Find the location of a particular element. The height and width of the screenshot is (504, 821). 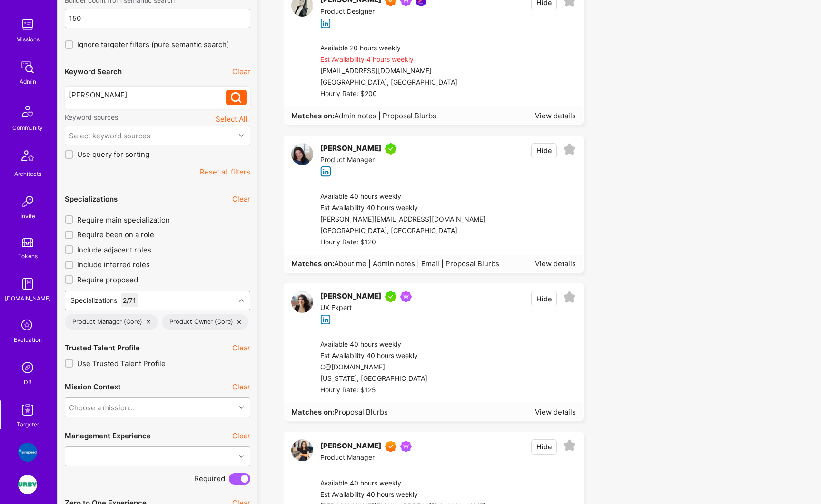

i: icon Search is located at coordinates (236, 98).